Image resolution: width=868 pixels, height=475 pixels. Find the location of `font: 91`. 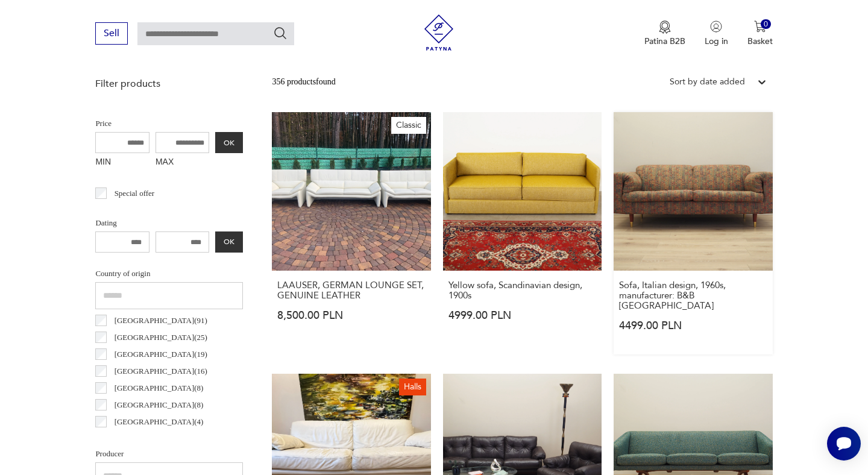

font: 91 is located at coordinates (201, 320).